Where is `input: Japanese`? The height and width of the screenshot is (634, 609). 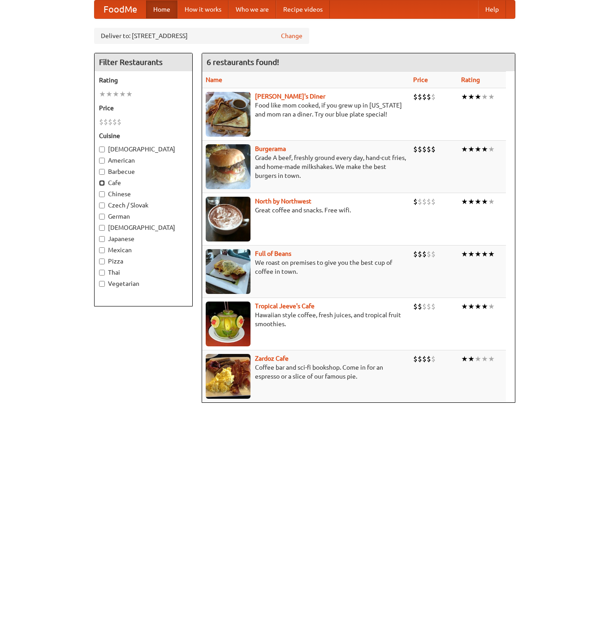
input: Japanese is located at coordinates (102, 239).